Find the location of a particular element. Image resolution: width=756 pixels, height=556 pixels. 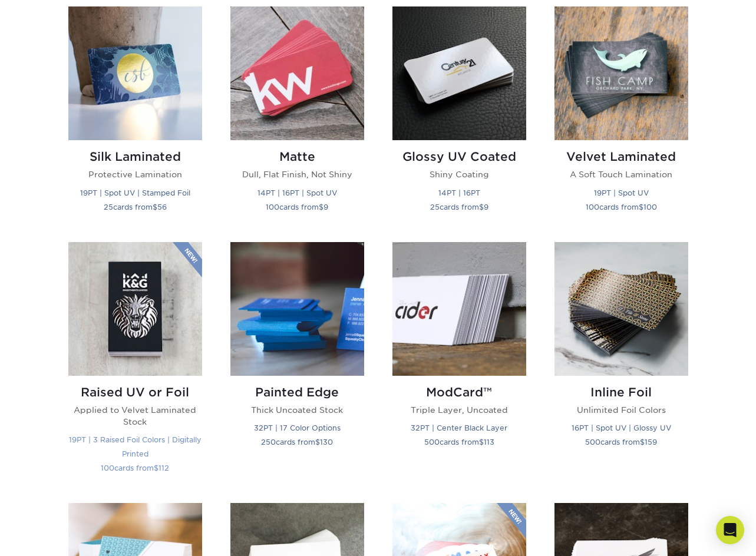

span: 130 is located at coordinates (326, 441).